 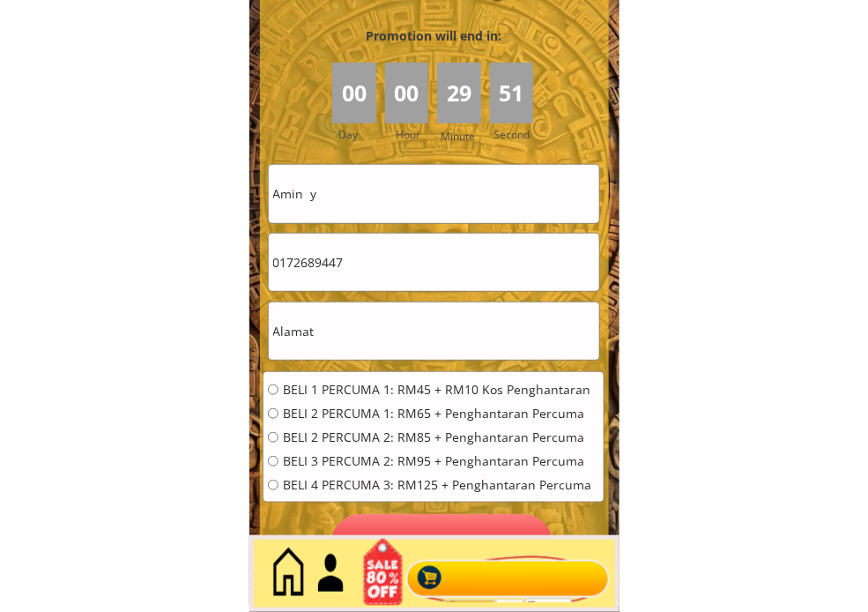 I want to click on h3: Promotion will end in:, so click(x=434, y=36).